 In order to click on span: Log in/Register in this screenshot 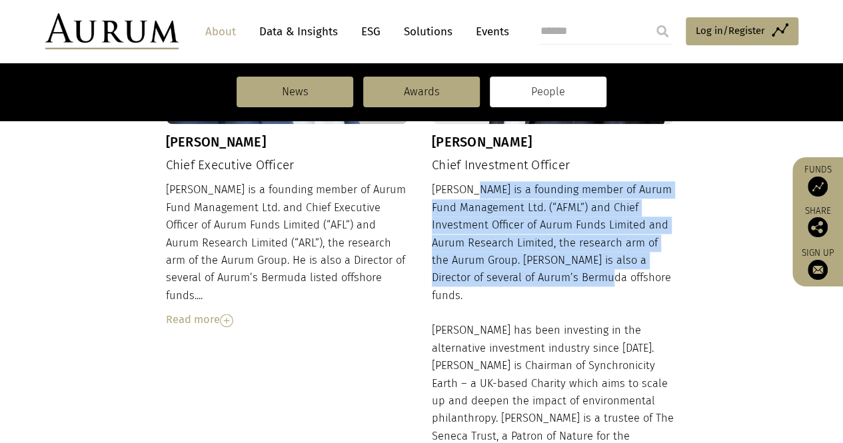, I will do `click(731, 31)`.